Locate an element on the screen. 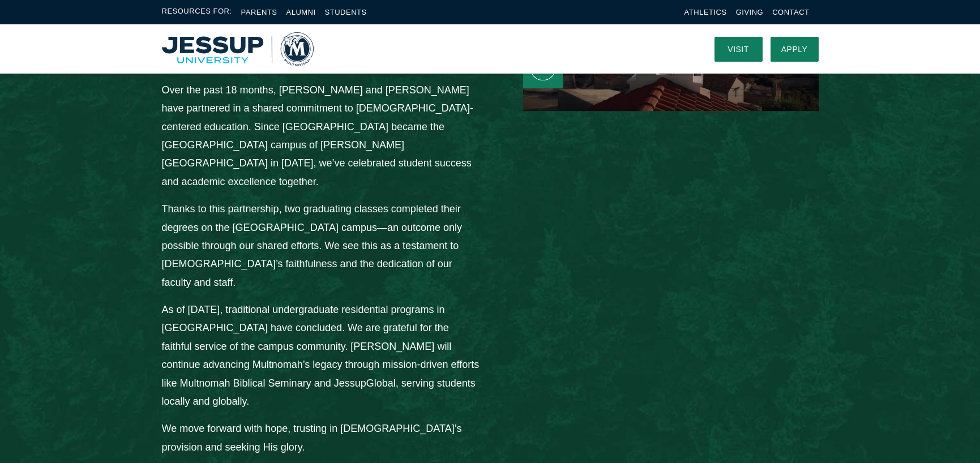 This screenshot has width=980, height=463. a: Apply is located at coordinates (794, 49).